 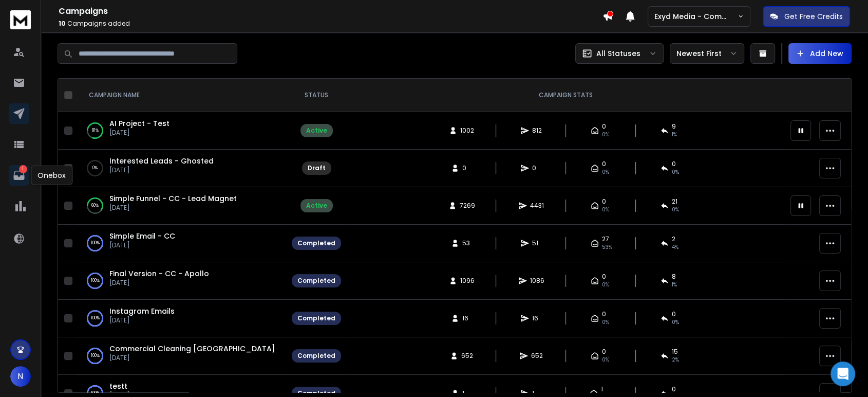 I want to click on div: Draft, so click(x=317, y=168).